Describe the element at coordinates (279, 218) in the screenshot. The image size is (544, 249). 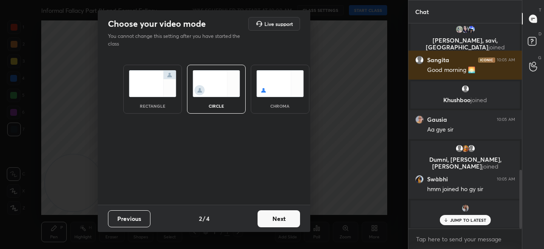
I see `button: Next` at that location.